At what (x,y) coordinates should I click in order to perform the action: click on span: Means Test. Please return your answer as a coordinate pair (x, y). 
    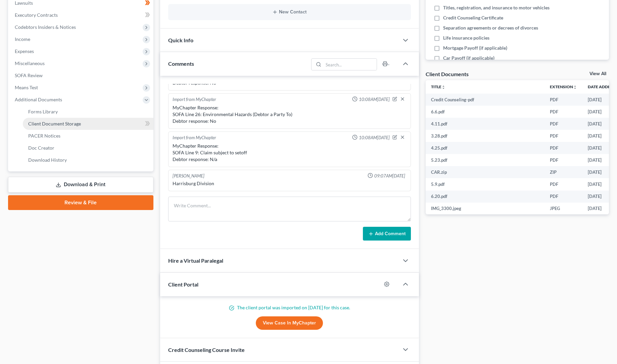
    Looking at the image, I should click on (26, 87).